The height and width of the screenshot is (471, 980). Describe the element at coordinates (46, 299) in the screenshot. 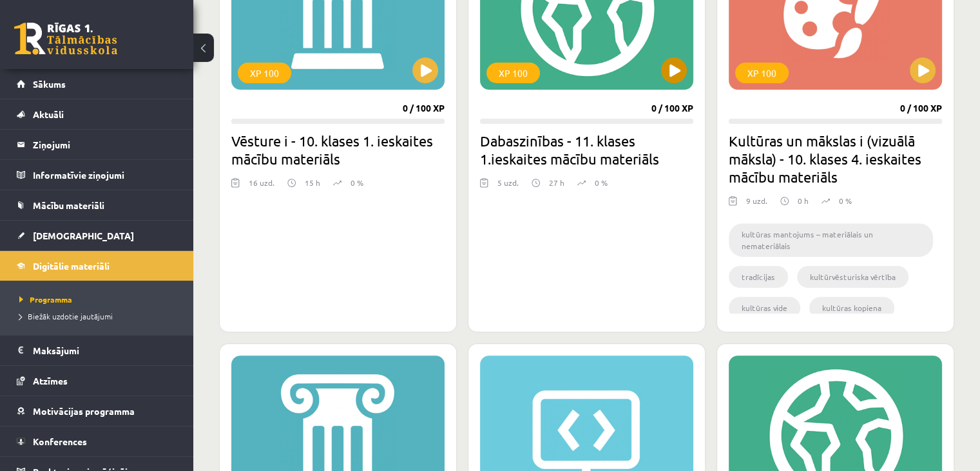

I see `span: Programma` at that location.